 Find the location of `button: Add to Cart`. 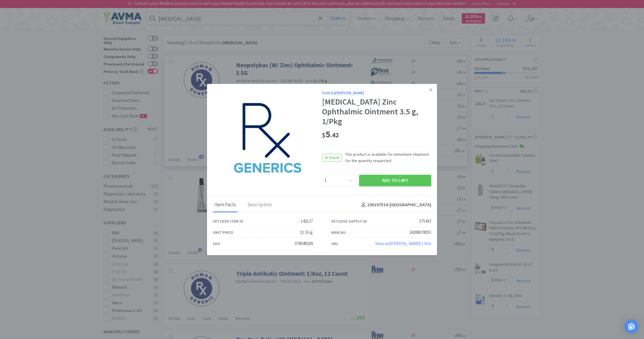

button: Add to Cart is located at coordinates (395, 181).